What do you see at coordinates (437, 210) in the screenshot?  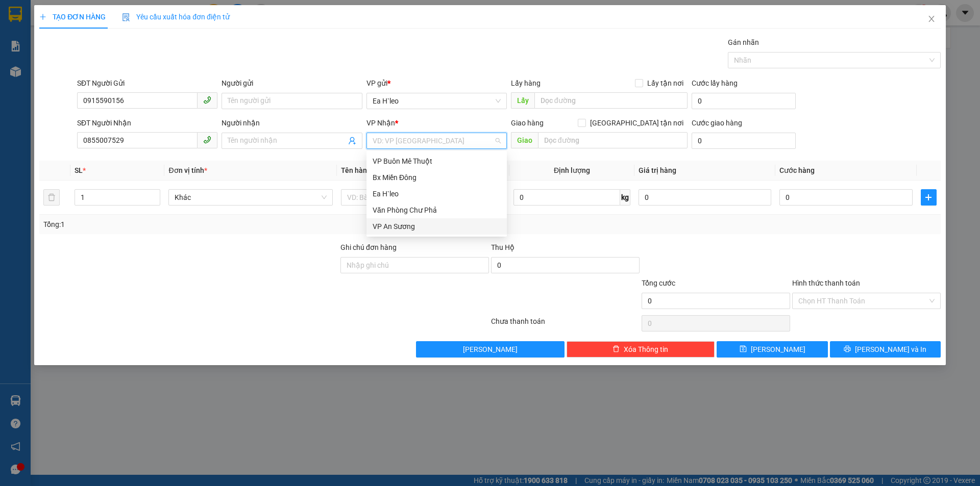 I see `div: Văn Phòng Chư Phả` at bounding box center [437, 210].